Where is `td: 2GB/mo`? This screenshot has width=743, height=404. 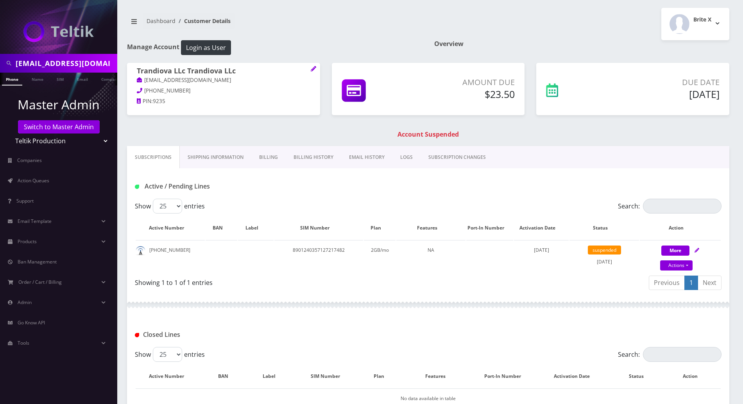 td: 2GB/mo is located at coordinates (379, 256).